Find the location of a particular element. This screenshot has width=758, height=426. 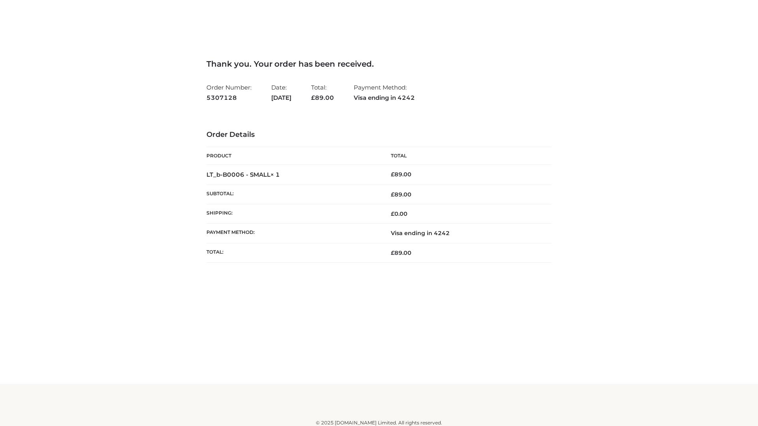

td: Visa ending in 4242 is located at coordinates (465, 233).